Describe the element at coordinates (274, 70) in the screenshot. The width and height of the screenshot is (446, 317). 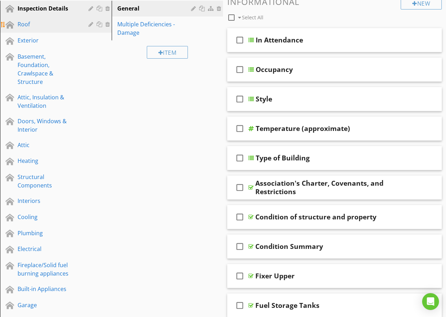
I see `div: Occupancy` at that location.